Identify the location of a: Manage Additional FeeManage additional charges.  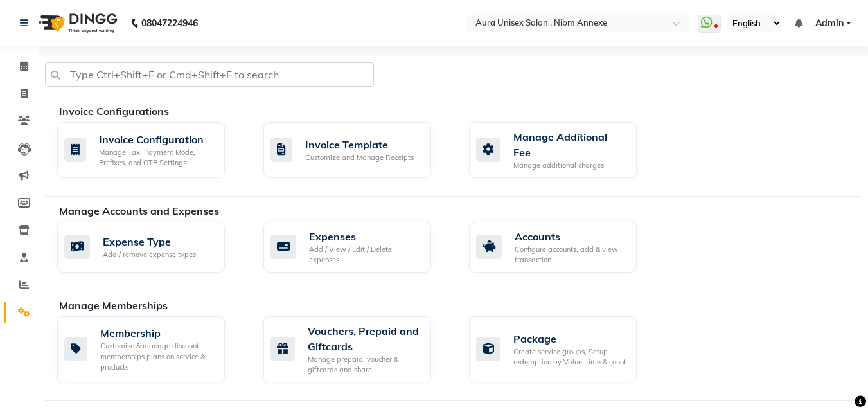
(562, 150).